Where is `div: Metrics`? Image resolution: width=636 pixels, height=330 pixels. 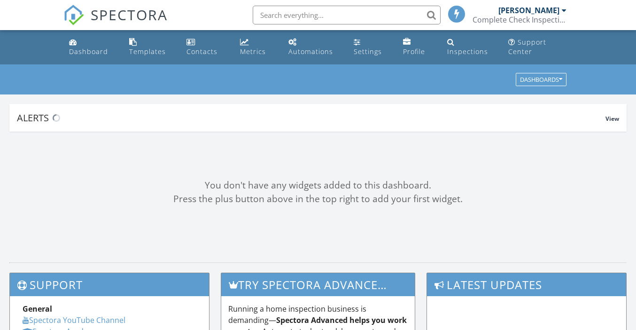
div: Metrics is located at coordinates (253, 51).